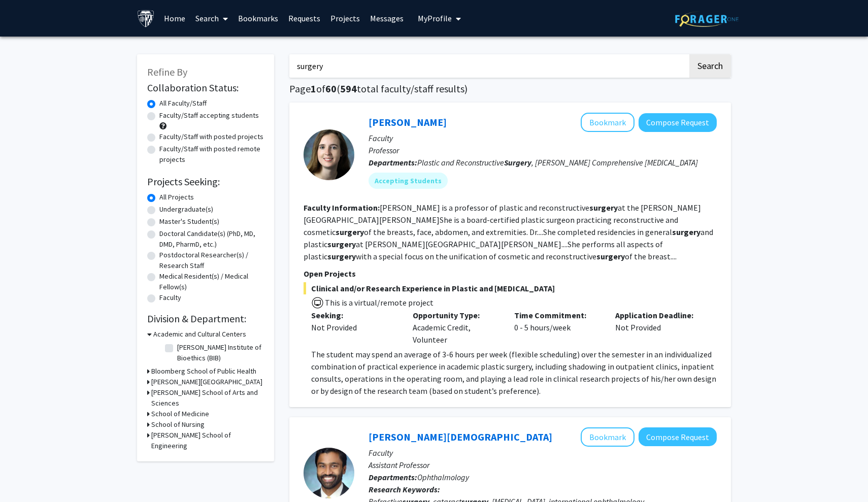 This screenshot has height=502, width=868. I want to click on p: Seeking:, so click(354, 315).